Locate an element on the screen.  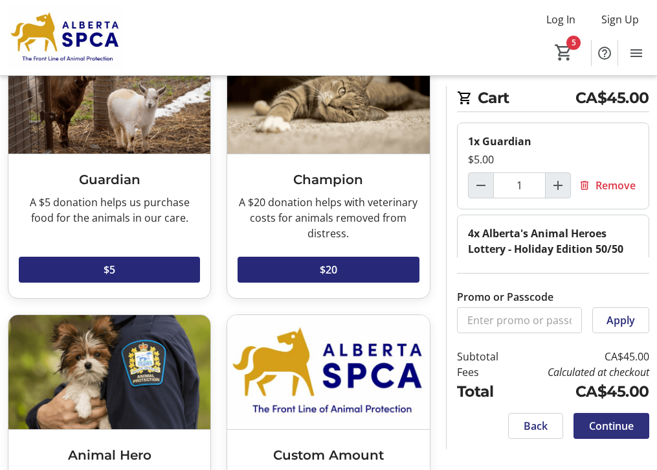
img: Champion is located at coordinates (328, 96).